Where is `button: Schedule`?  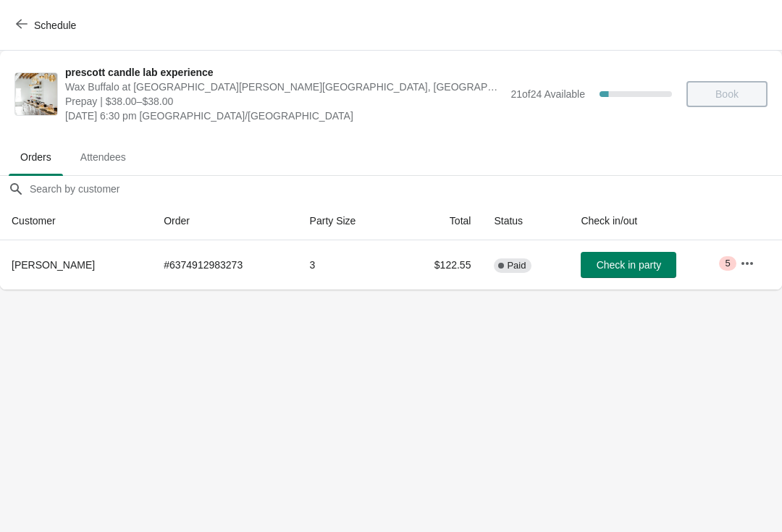 button: Schedule is located at coordinates (47, 26).